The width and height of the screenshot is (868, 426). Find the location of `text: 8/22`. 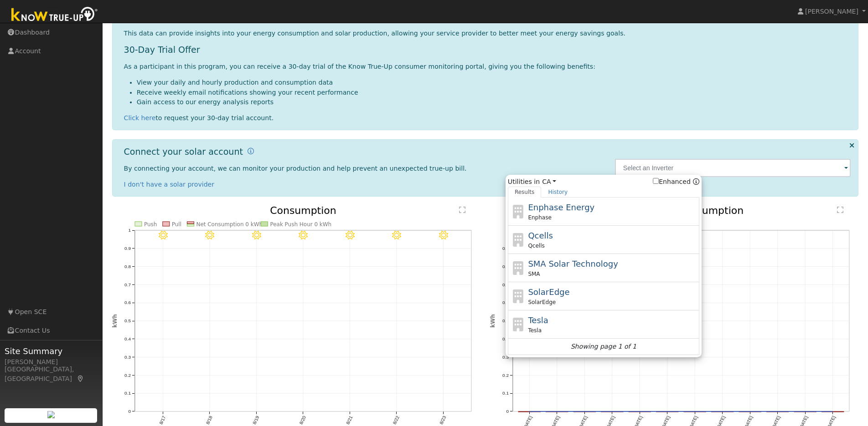

text: 8/22 is located at coordinates (396, 420).